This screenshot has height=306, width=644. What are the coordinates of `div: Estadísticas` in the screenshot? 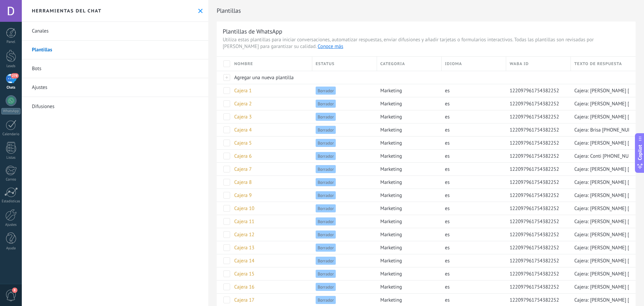 It's located at (11, 201).